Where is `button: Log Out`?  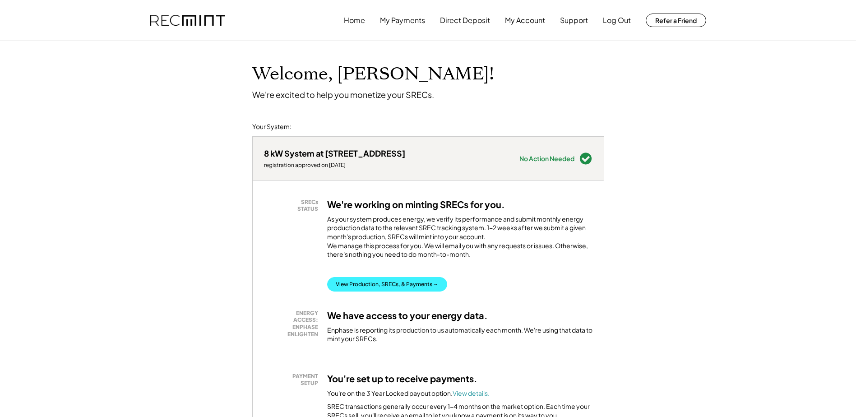 button: Log Out is located at coordinates (617, 20).